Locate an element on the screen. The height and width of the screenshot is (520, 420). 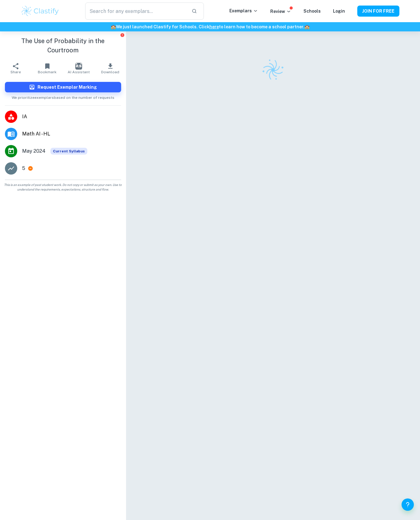
span: Math AI - HL is located at coordinates (72, 134).